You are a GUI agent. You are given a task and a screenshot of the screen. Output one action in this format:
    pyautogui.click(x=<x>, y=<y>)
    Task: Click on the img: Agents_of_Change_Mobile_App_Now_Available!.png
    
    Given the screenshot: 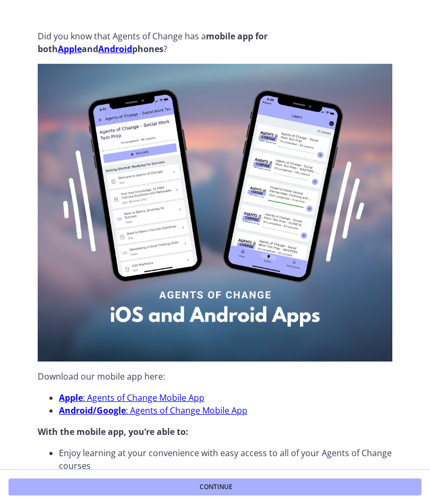 What is the action you would take?
    pyautogui.click(x=215, y=212)
    